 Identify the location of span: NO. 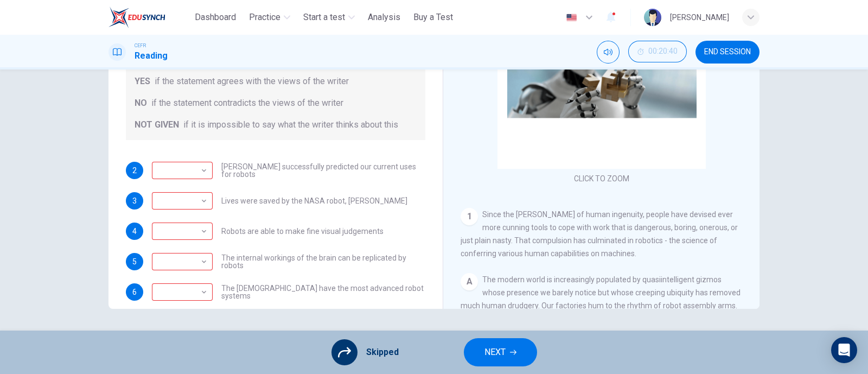
(140, 103).